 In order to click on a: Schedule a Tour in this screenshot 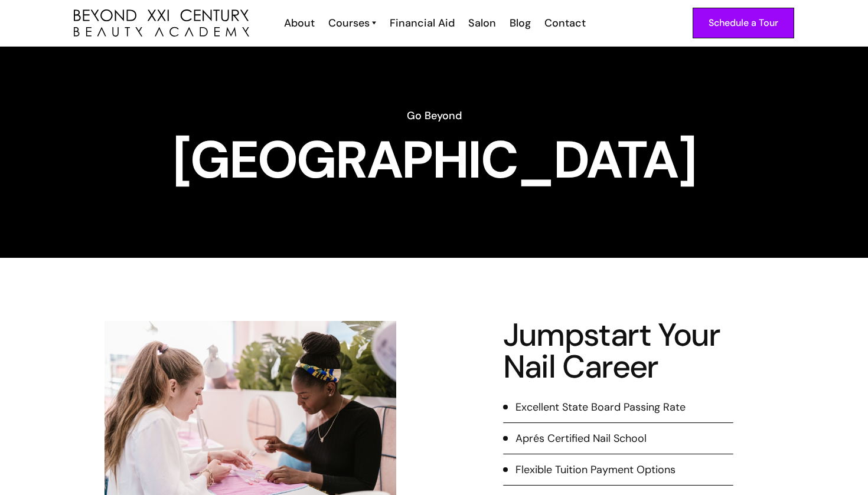, I will do `click(743, 23)`.